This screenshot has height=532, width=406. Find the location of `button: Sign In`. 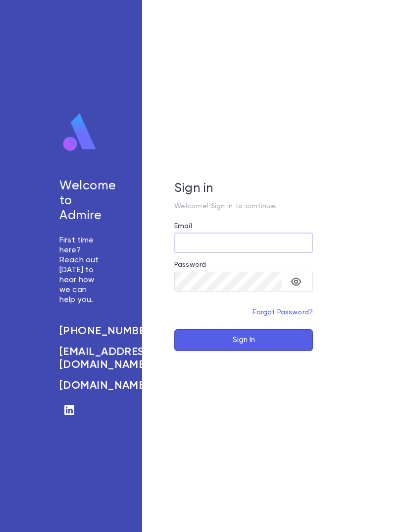

button: Sign In is located at coordinates (244, 340).